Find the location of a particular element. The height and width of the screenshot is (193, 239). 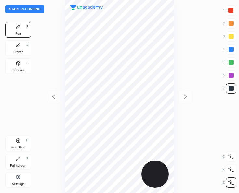

div: P is located at coordinates (27, 27).